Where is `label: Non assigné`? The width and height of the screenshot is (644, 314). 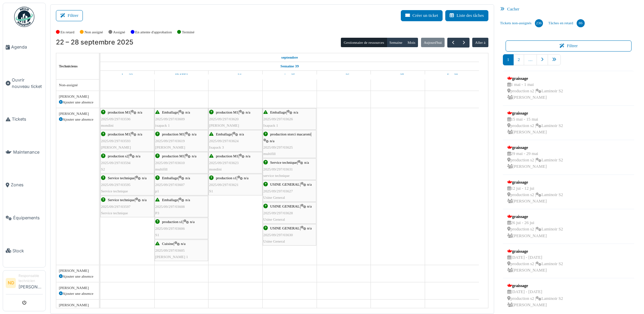
label: Non assigné is located at coordinates (94, 32).